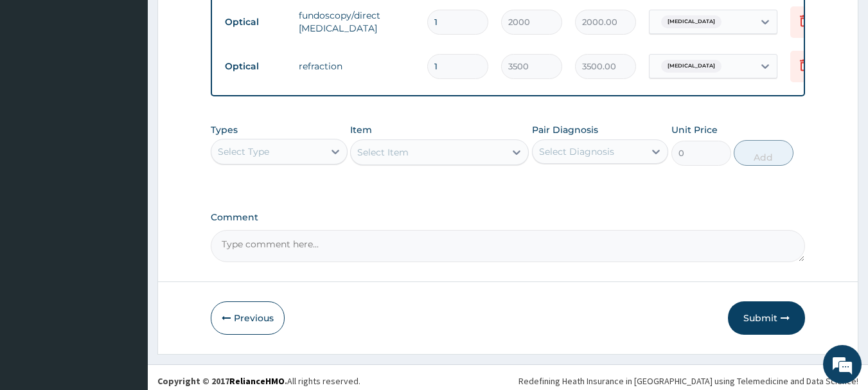  What do you see at coordinates (224, 130) in the screenshot?
I see `label: Types` at bounding box center [224, 130].